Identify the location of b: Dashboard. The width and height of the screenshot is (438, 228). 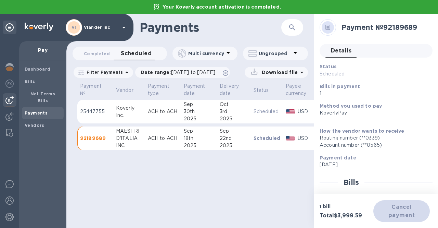
(38, 69).